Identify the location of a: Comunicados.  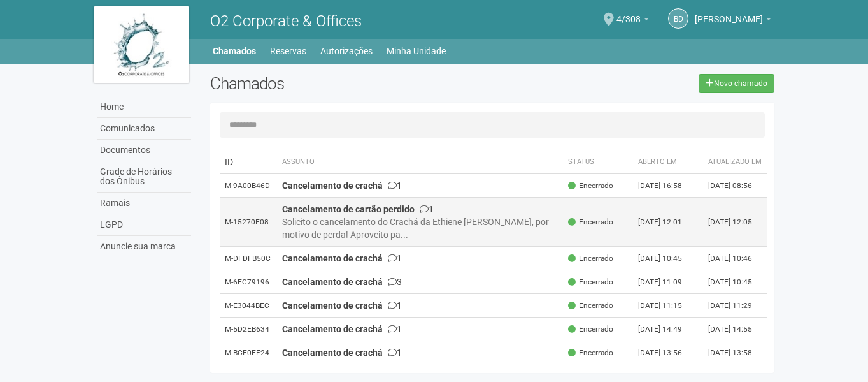
(144, 128).